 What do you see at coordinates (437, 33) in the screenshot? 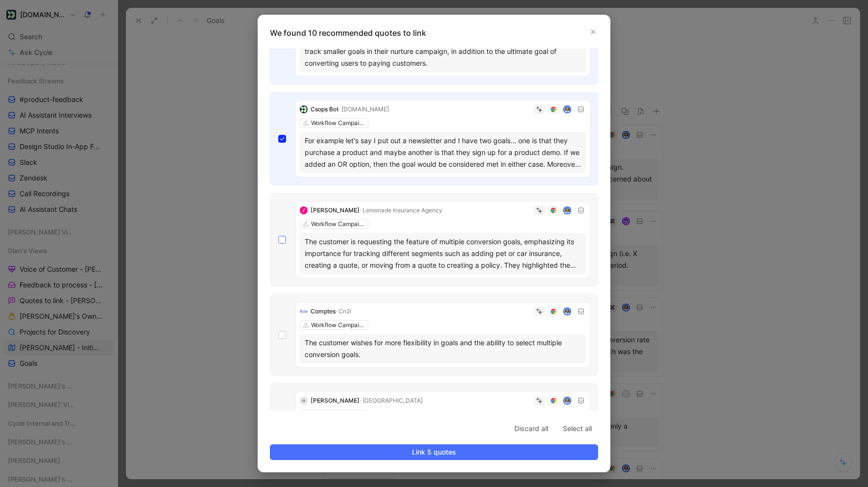
I see `p: We found 10 recommended quotes to link` at bounding box center [437, 33].